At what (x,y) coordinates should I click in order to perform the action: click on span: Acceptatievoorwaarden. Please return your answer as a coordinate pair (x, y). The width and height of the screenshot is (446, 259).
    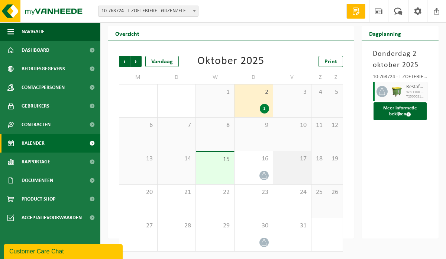
    Looking at the image, I should click on (52, 217).